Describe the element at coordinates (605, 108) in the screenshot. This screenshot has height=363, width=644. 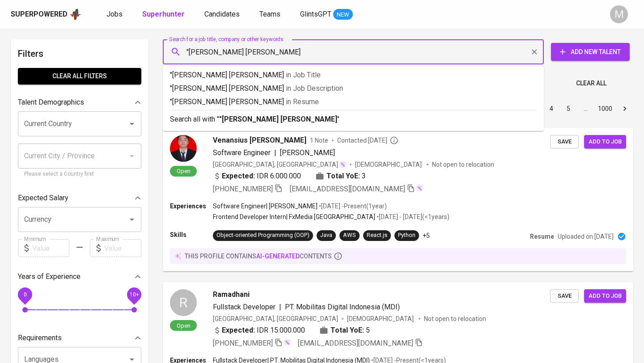
I see `button: Go to page 1000` at that location.